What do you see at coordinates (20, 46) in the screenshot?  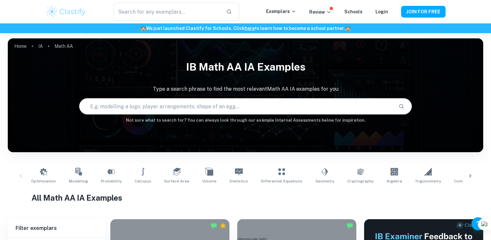 I see `a: Home` at bounding box center [20, 46].